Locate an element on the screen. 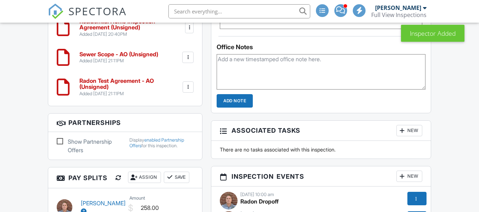 The height and width of the screenshot is (212, 479). label: Show Partnership Offers is located at coordinates (89, 146).